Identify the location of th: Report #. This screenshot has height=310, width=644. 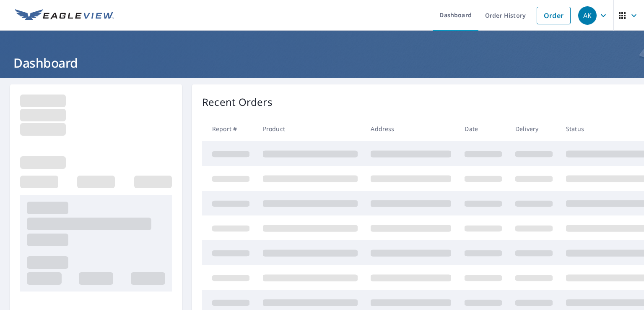
(229, 129).